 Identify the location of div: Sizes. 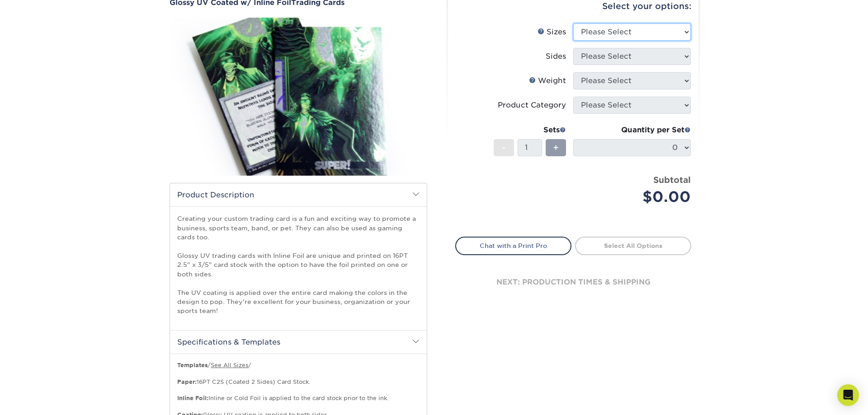
(551, 32).